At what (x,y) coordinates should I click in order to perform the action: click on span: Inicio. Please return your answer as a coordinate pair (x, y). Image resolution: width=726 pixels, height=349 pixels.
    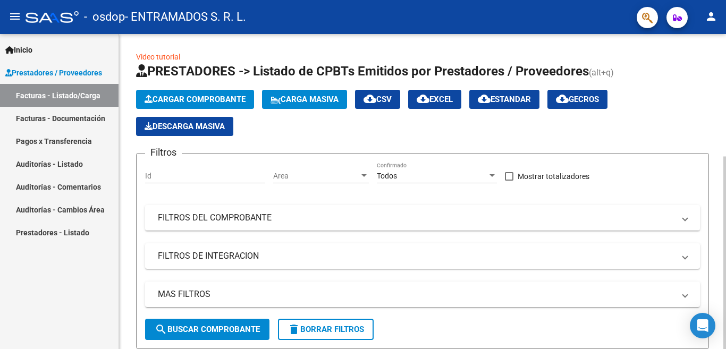
    Looking at the image, I should click on (19, 50).